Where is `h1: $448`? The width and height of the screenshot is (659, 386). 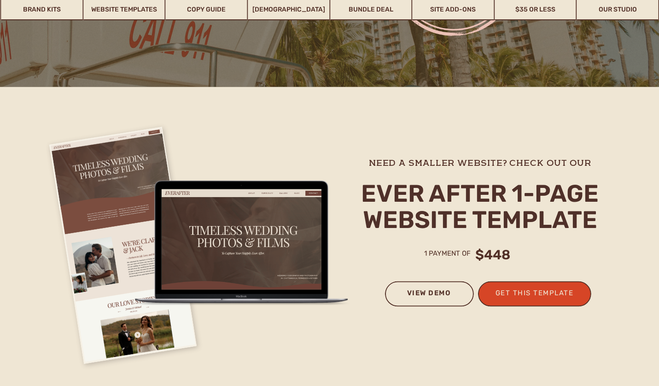 h1: $448 is located at coordinates (491, 256).